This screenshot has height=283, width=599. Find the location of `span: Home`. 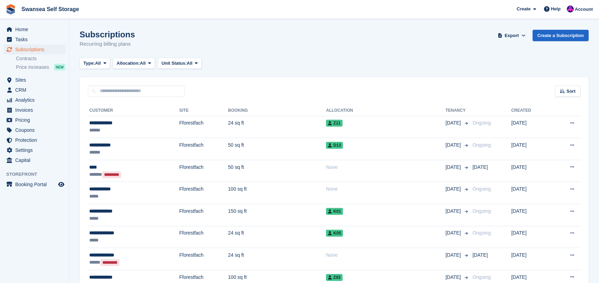

span: Home is located at coordinates (36, 29).